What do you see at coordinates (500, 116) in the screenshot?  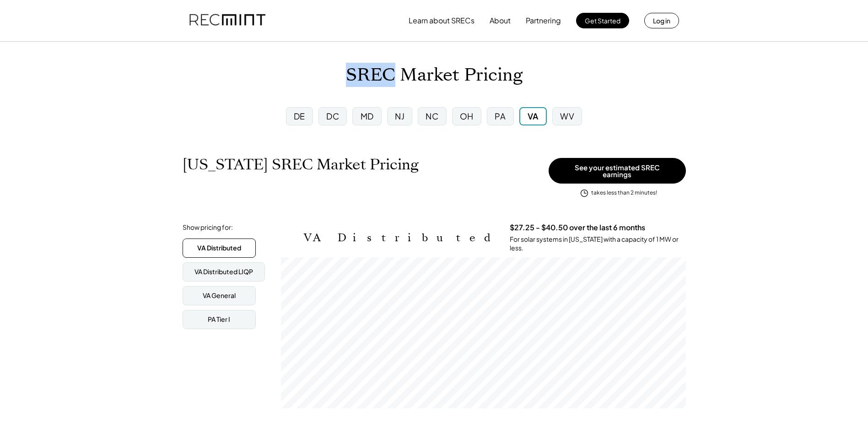 I see `div: PA` at bounding box center [500, 116].